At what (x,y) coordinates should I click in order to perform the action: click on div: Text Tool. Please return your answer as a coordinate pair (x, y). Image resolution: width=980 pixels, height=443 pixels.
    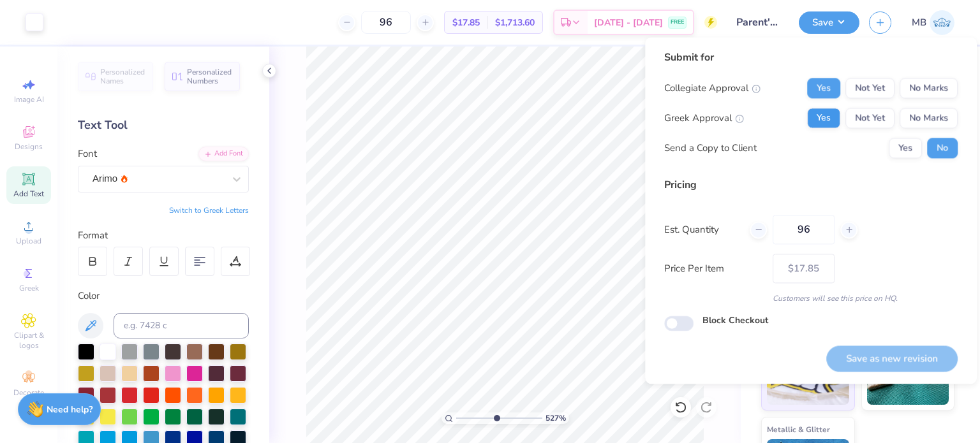
    Looking at the image, I should click on (163, 125).